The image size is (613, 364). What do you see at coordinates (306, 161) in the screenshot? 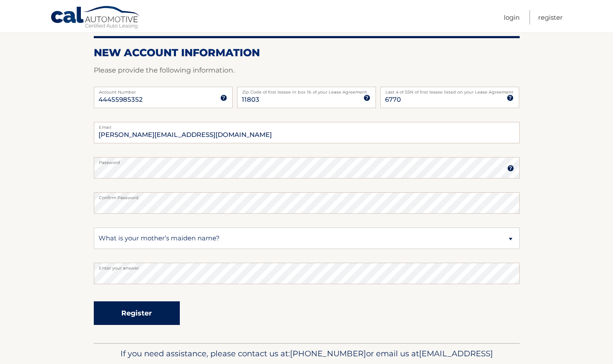
I see `label: Password` at bounding box center [306, 161].